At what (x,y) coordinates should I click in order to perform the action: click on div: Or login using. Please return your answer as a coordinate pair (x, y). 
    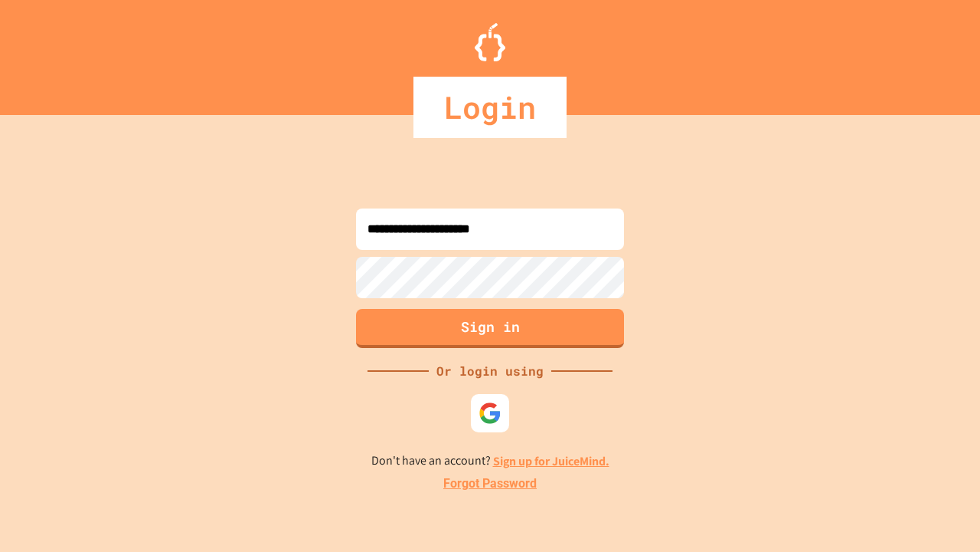
    Looking at the image, I should click on (490, 371).